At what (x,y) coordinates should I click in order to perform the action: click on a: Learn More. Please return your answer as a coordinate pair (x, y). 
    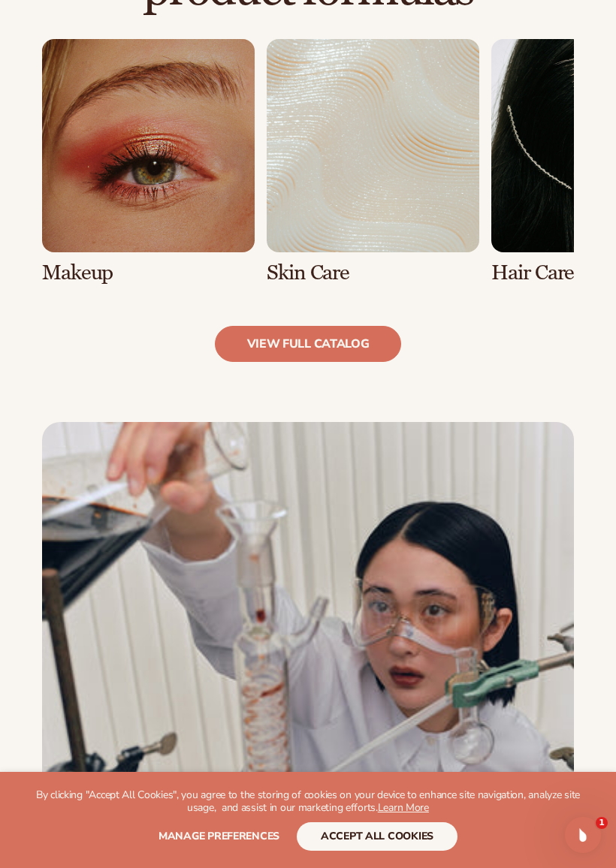
    Looking at the image, I should click on (404, 807).